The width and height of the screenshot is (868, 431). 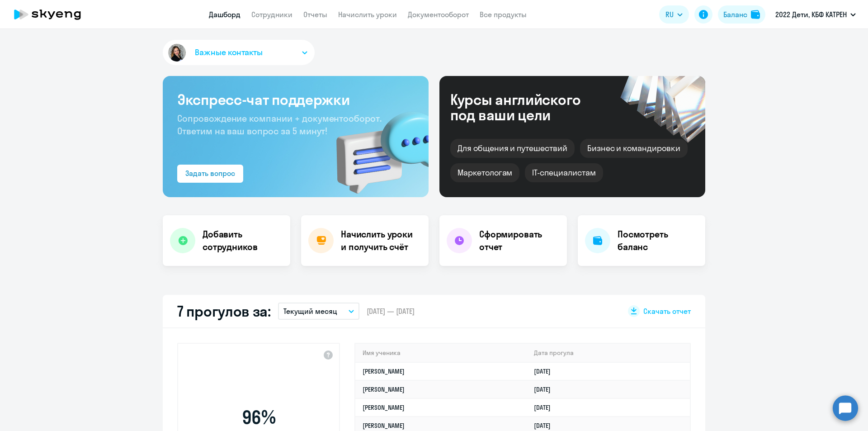 What do you see at coordinates (310, 312) in the screenshot?
I see `p: Текущий месяц` at bounding box center [310, 312].